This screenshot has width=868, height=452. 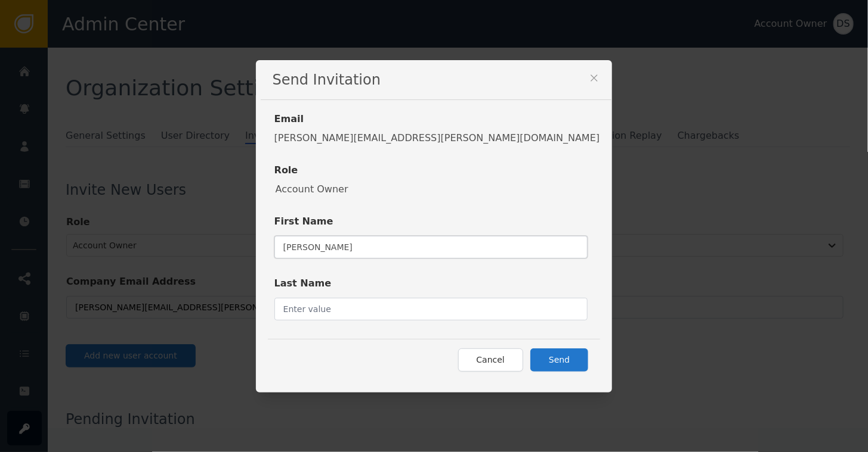 I want to click on div: Send Invitation, so click(x=436, y=80).